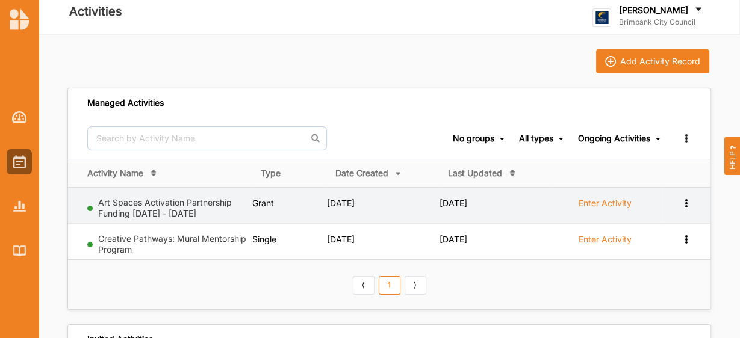 The image size is (740, 338). Describe the element at coordinates (207, 138) in the screenshot. I see `input: Search by Activity Name` at that location.